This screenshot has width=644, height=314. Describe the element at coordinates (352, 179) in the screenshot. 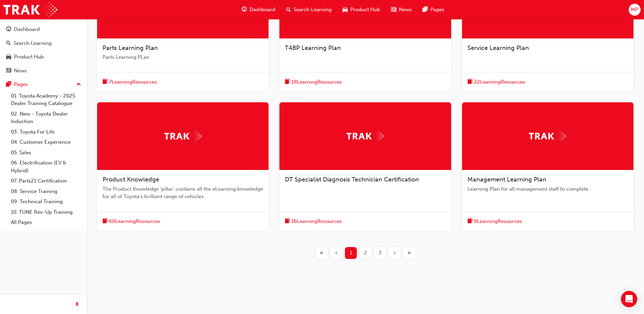

I see `span: DT Specialist Diagnosis Technician Certification` at that location.